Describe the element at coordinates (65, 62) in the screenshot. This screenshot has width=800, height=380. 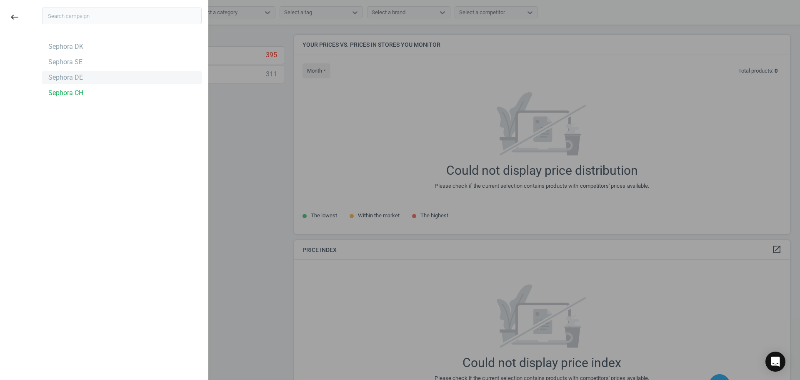
I see `div: Sephora SE` at that location.